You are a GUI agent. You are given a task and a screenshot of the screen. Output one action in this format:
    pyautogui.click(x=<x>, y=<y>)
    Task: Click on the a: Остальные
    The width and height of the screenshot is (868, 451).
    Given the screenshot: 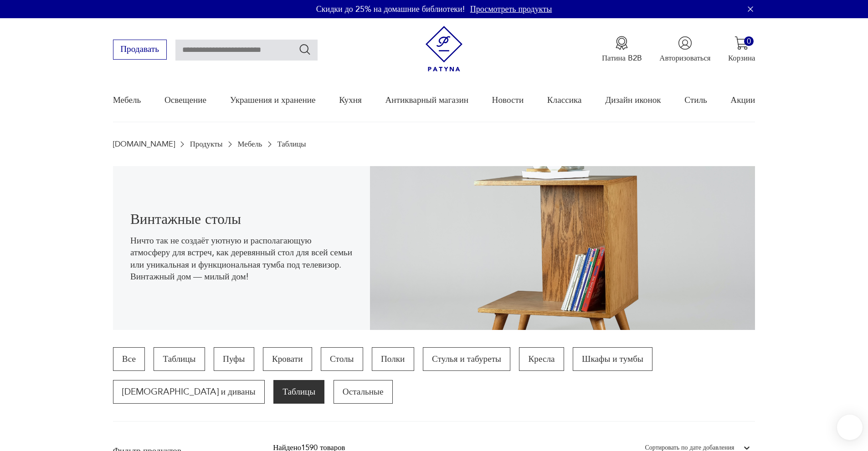 What is the action you would take?
    pyautogui.click(x=363, y=392)
    